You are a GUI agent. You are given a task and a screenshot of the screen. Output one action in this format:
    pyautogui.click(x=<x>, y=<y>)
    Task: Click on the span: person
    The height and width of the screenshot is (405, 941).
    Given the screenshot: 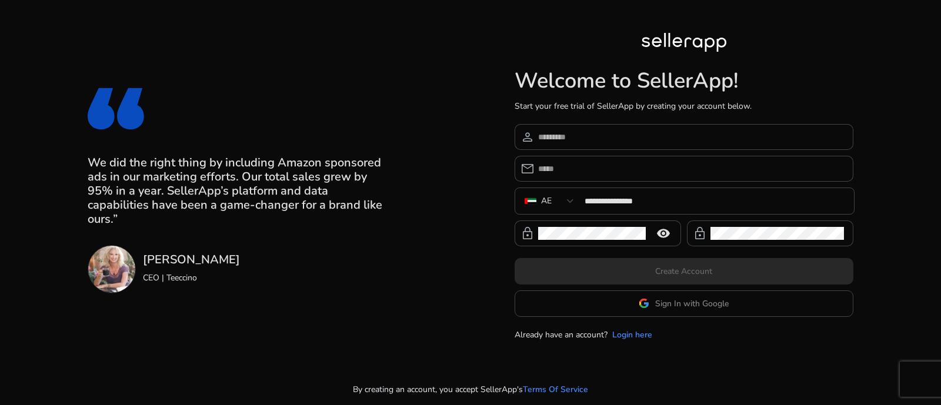 What is the action you would take?
    pyautogui.click(x=527, y=137)
    